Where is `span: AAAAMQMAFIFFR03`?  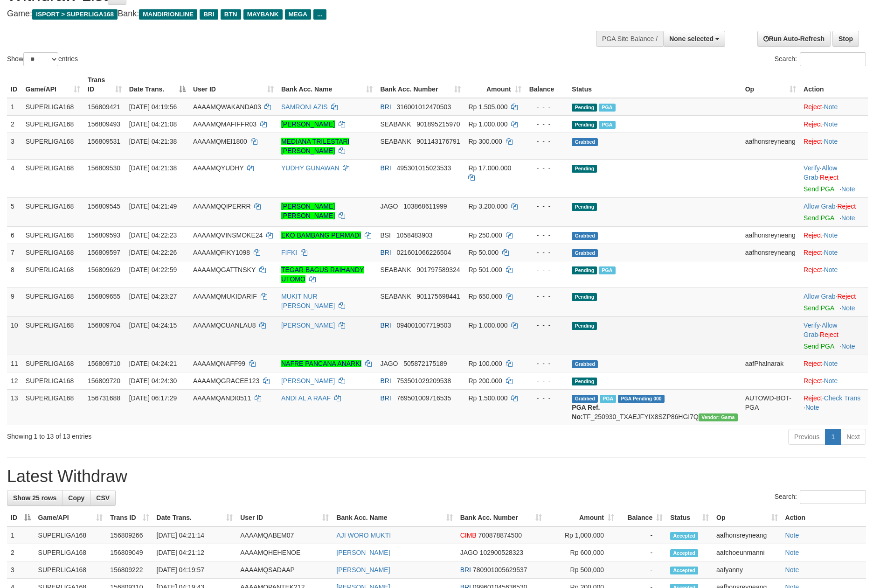
span: AAAAMQMAFIFFR03 is located at coordinates (225, 124).